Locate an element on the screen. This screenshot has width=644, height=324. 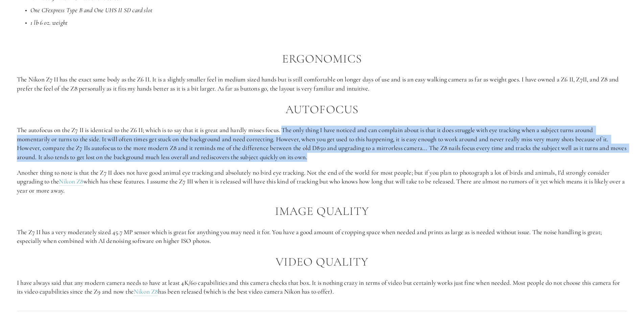
h2: Image Quality is located at coordinates (322, 211).